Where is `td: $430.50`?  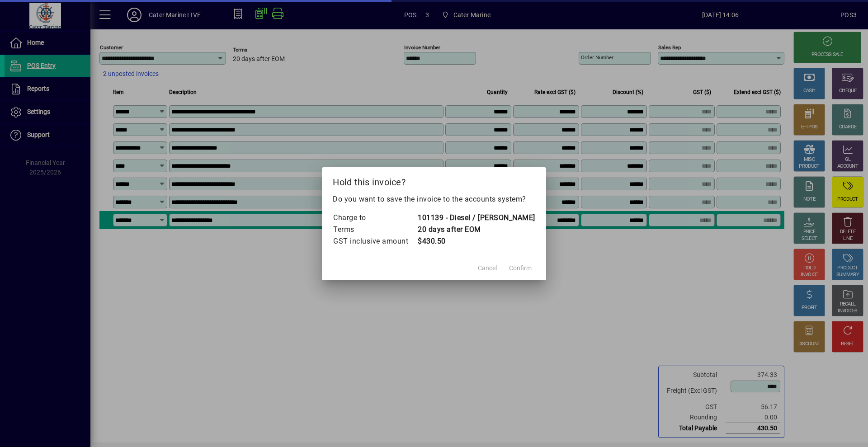
td: $430.50 is located at coordinates (476, 241).